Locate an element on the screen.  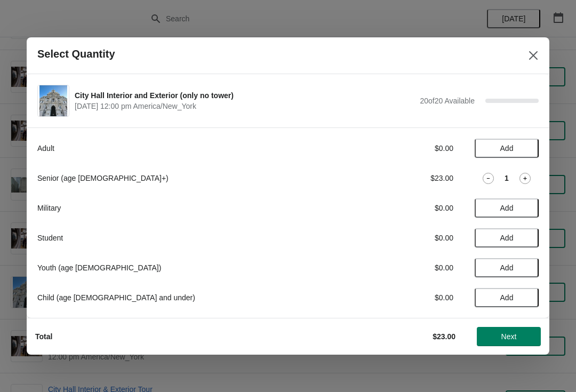
div: Military is located at coordinates (185, 208).